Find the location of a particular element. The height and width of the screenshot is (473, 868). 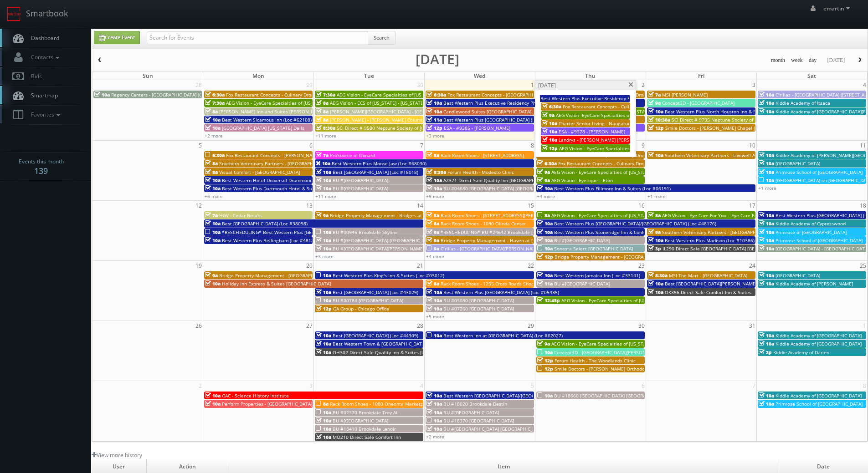

span: Smartmap is located at coordinates (42, 95).